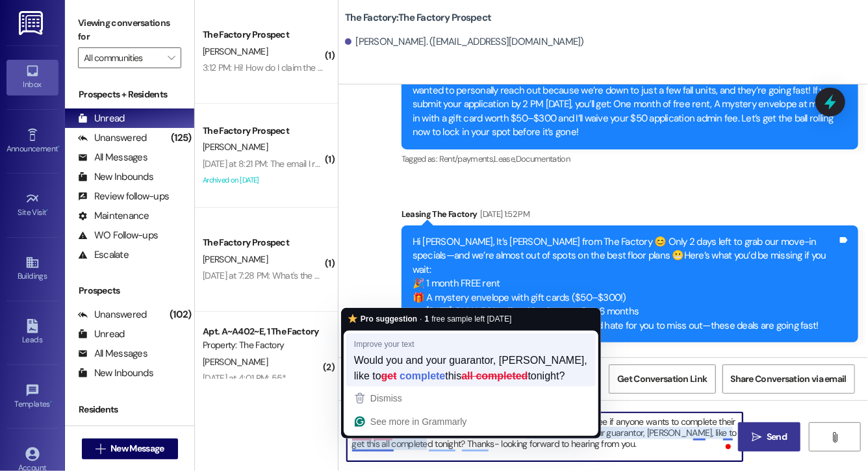  What do you see at coordinates (180, 314) in the screenshot?
I see `div: (102)` at bounding box center [180, 314].